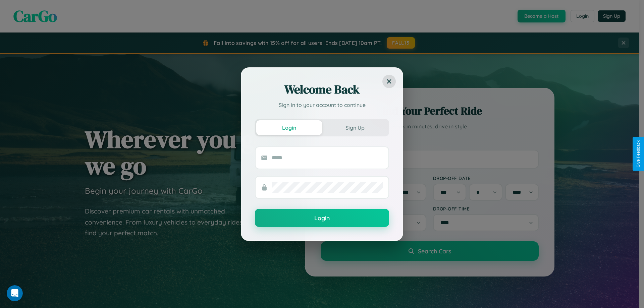 This screenshot has width=644, height=308. What do you see at coordinates (322, 89) in the screenshot?
I see `h2: Welcome Back` at bounding box center [322, 89].